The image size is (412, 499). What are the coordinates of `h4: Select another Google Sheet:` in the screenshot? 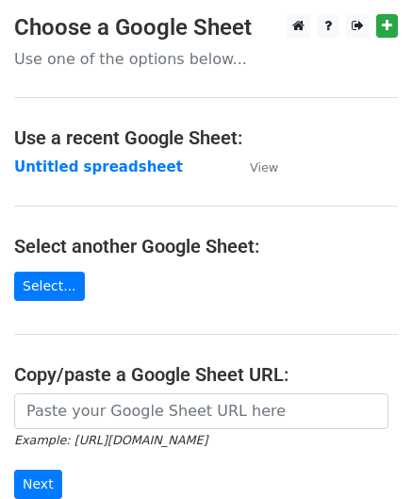 It's located at (206, 246).